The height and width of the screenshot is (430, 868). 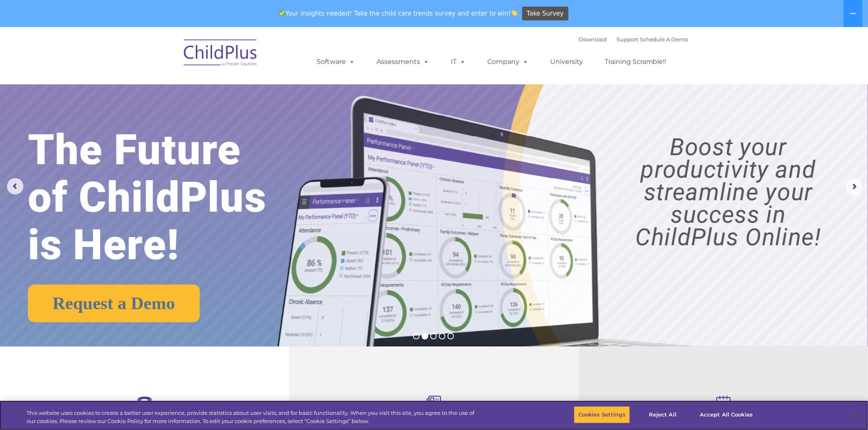 I want to click on a: Company, so click(x=508, y=62).